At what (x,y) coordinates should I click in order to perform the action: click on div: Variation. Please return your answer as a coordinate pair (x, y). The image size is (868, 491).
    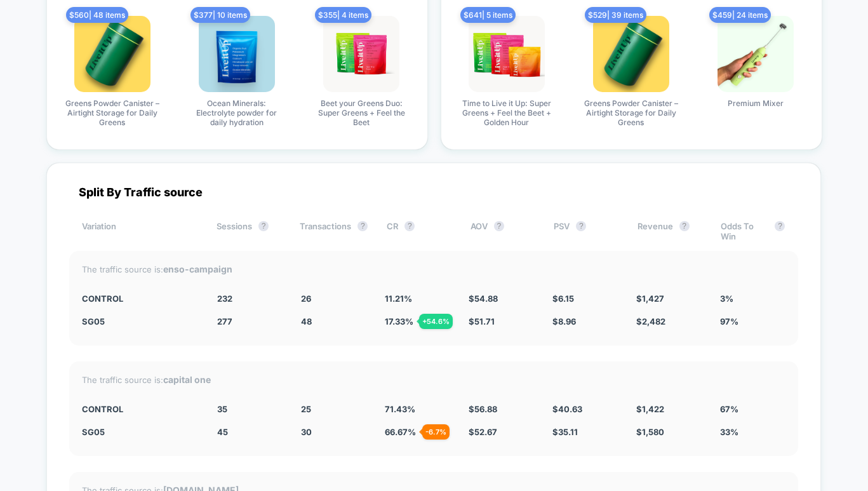
    Looking at the image, I should click on (140, 231).